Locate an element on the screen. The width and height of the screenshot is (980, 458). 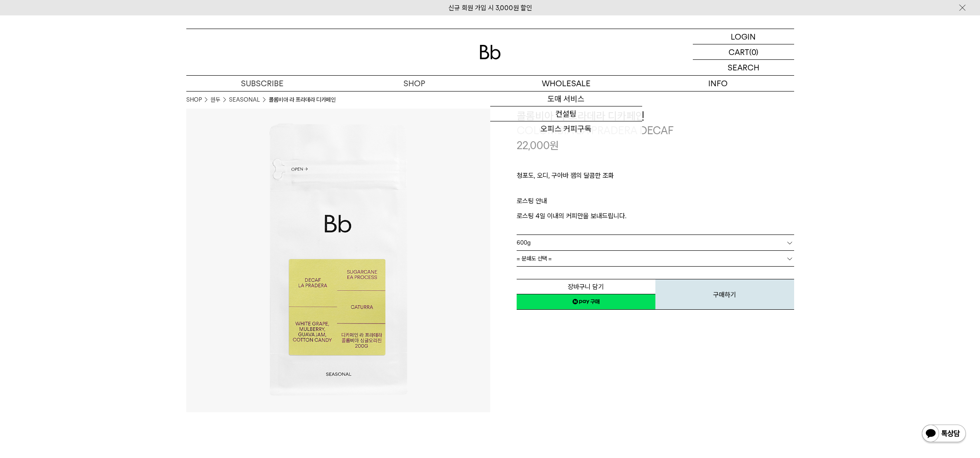
a: 오피스 커피구독 is located at coordinates (566, 129).